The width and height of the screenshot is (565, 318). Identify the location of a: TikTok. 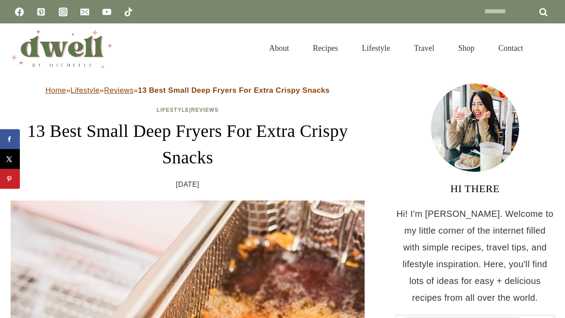
(128, 12).